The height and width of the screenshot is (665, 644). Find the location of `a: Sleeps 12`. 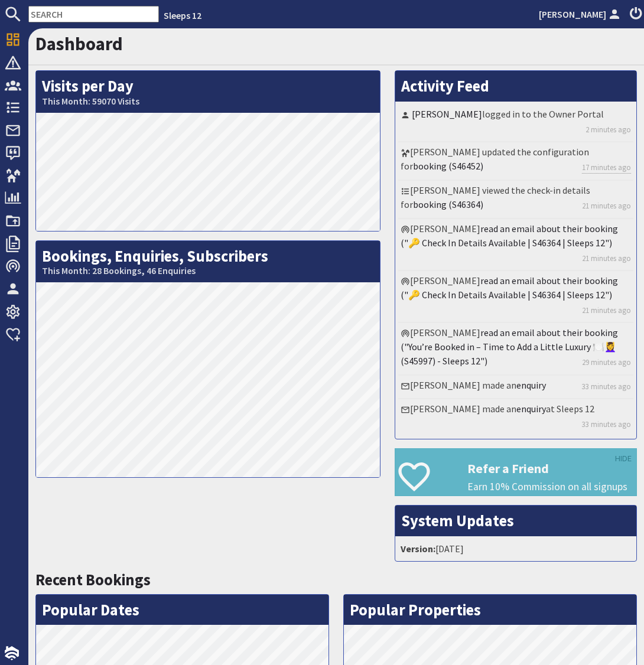

a: Sleeps 12 is located at coordinates (183, 16).